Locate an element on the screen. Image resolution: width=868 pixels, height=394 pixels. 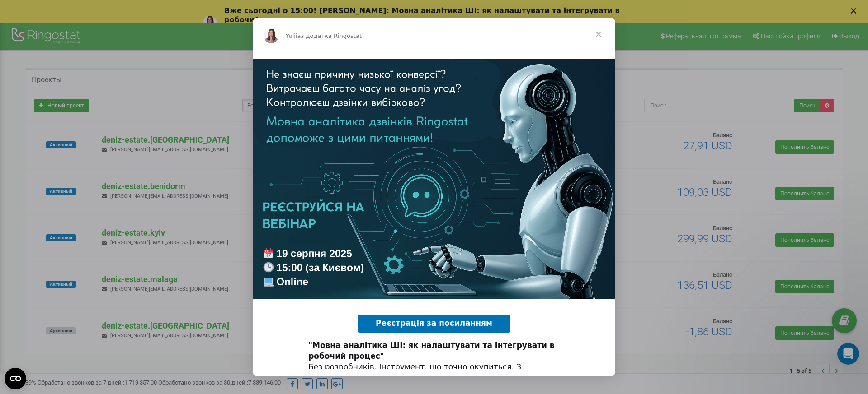
span: Реєстрація за посиланням is located at coordinates (434, 323).